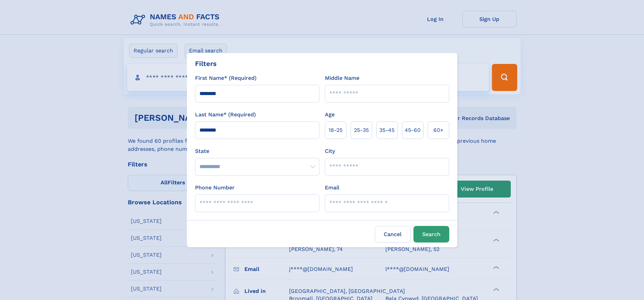 Image resolution: width=644 pixels, height=300 pixels. Describe the element at coordinates (431, 234) in the screenshot. I see `button: Search` at that location.